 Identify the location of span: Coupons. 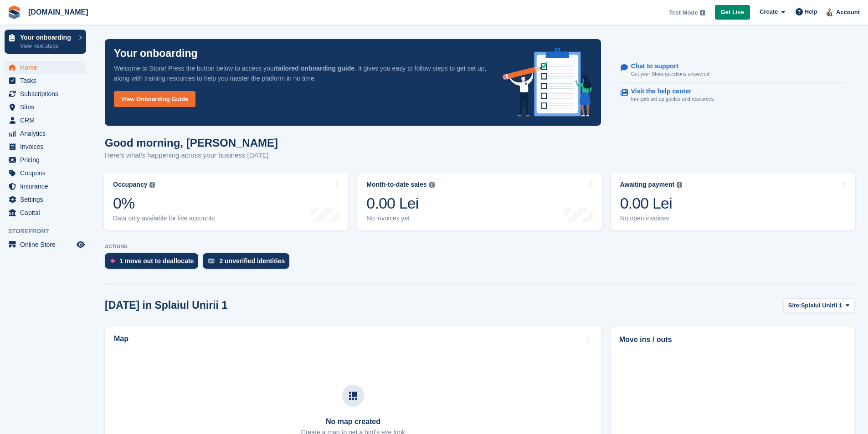
(47, 173).